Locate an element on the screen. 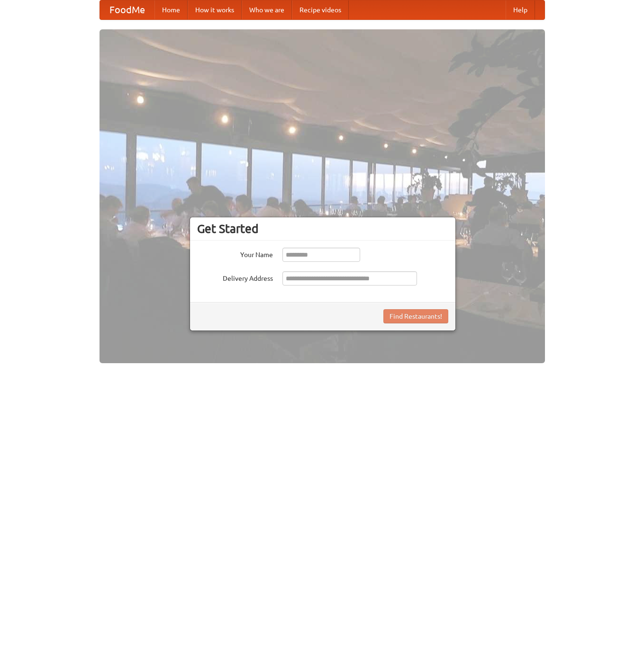 This screenshot has width=644, height=670. label: Delivery Address is located at coordinates (235, 277).